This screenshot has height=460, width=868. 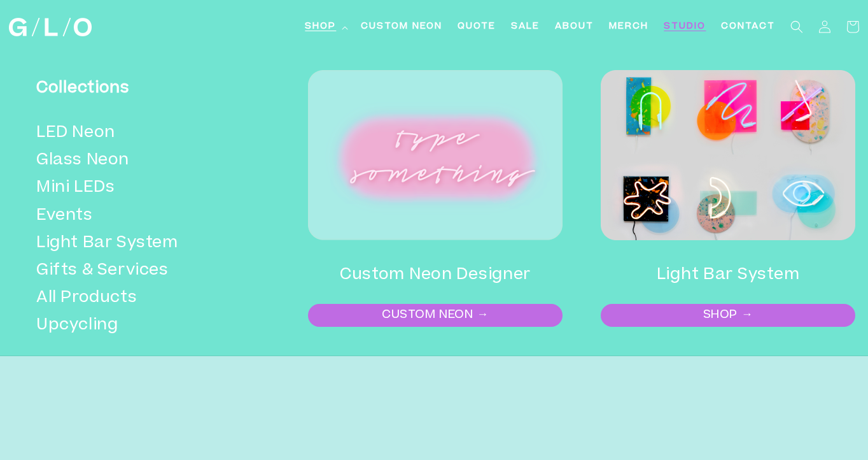 I want to click on span: Merch, so click(x=628, y=27).